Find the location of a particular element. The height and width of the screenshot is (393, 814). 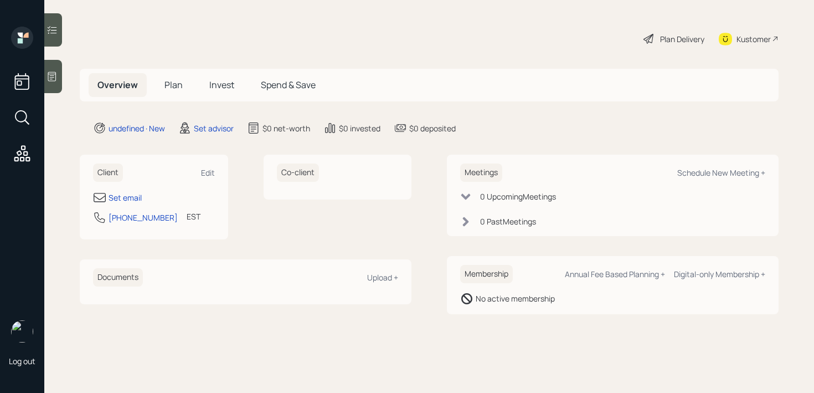

h6: Client is located at coordinates (108, 172).